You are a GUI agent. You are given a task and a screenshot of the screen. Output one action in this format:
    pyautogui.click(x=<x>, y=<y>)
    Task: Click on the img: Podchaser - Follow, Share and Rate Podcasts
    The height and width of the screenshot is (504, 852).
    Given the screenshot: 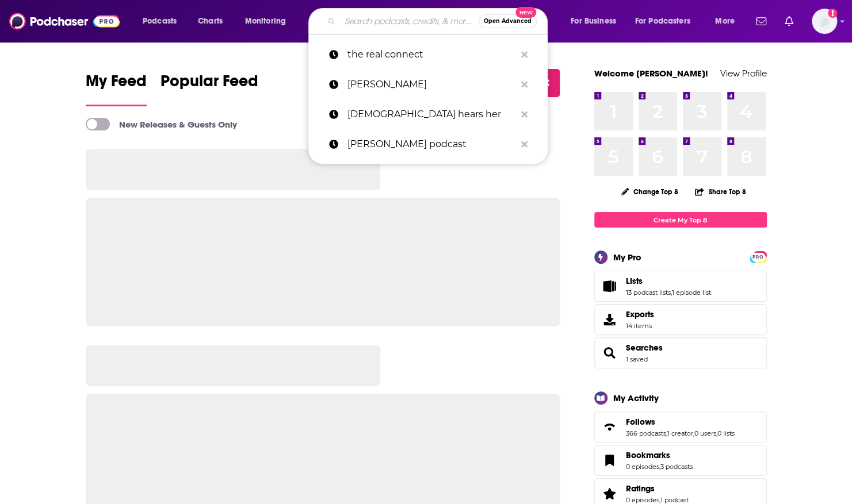 What is the action you would take?
    pyautogui.click(x=64, y=22)
    